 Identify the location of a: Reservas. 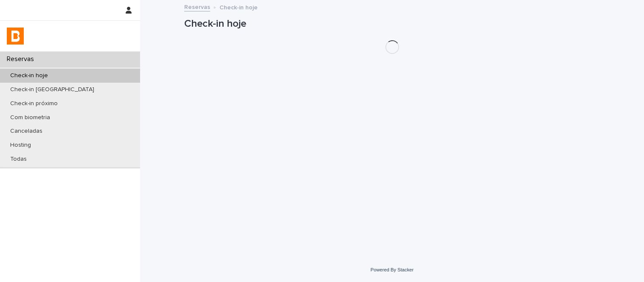
(197, 7).